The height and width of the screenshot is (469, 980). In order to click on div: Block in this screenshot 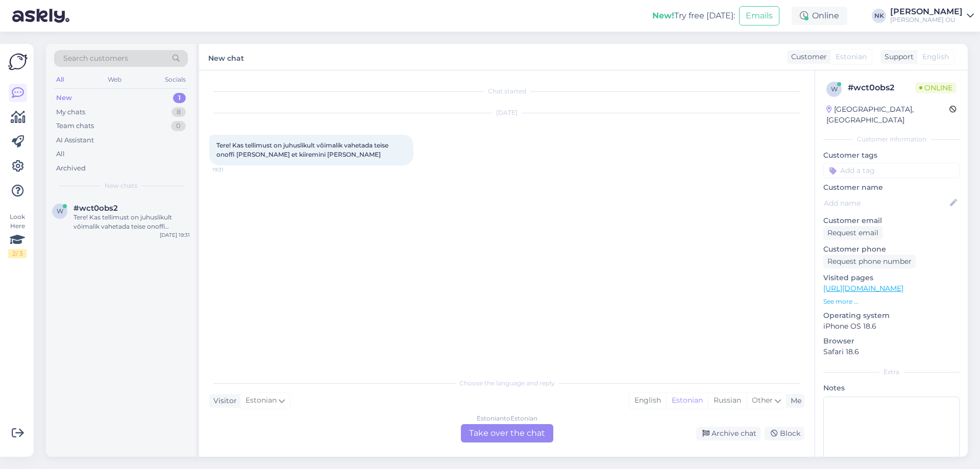, I will do `click(785, 433)`.